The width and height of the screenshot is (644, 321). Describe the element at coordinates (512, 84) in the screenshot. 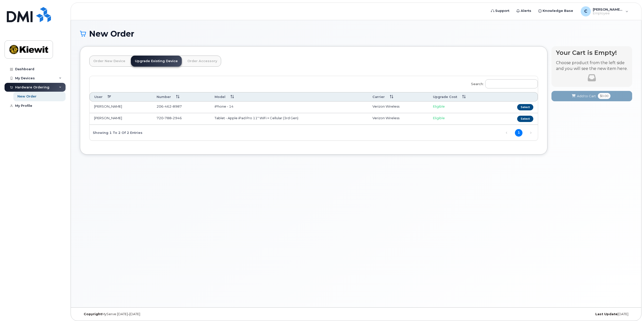

I see `input: Search:` at that location.